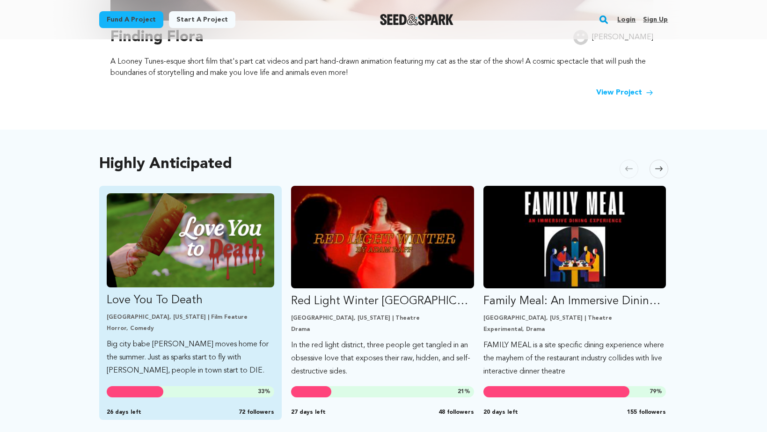 The height and width of the screenshot is (432, 767). I want to click on a: Fund Red Light Winter Los Angeles, so click(383, 282).